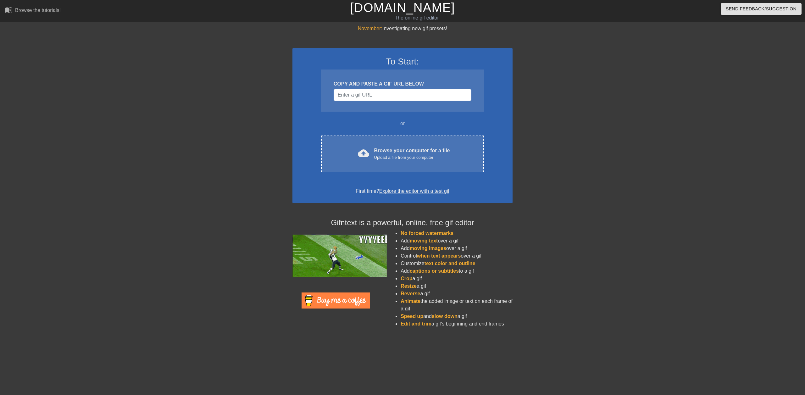 This screenshot has height=395, width=805. What do you see at coordinates (457, 316) in the screenshot?
I see `li: and a gif` at bounding box center [457, 316].